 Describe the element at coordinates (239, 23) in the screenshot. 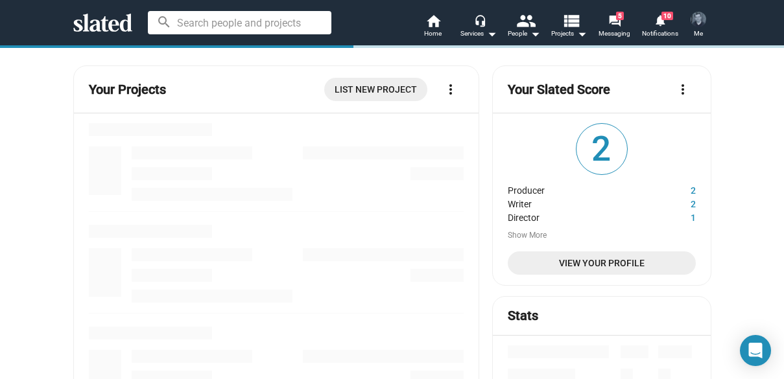

I see `input: Search people and projects` at that location.